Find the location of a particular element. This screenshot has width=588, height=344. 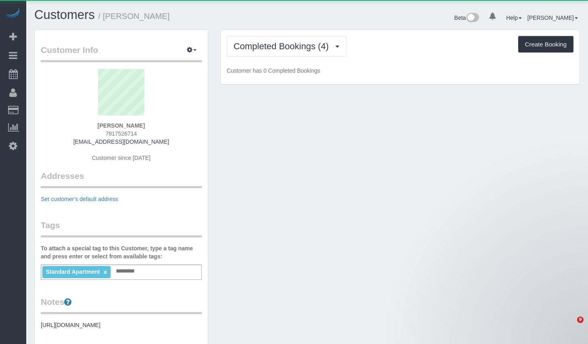

img: Automaid Logo is located at coordinates (13, 14).